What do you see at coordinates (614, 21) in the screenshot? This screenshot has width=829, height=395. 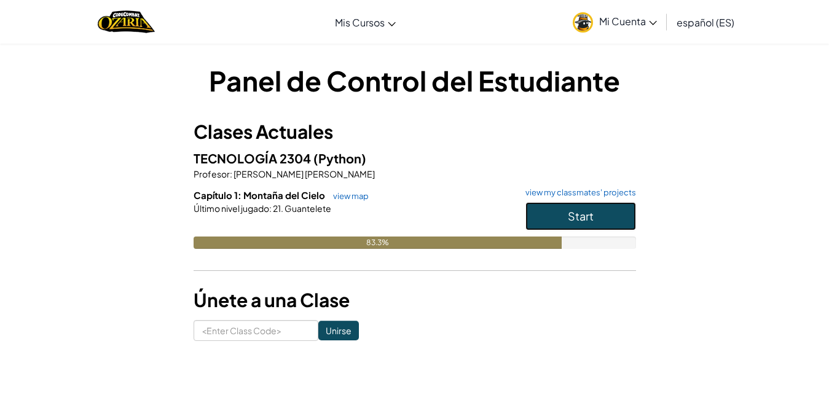 I see `a: Mi Cuenta` at bounding box center [614, 21].